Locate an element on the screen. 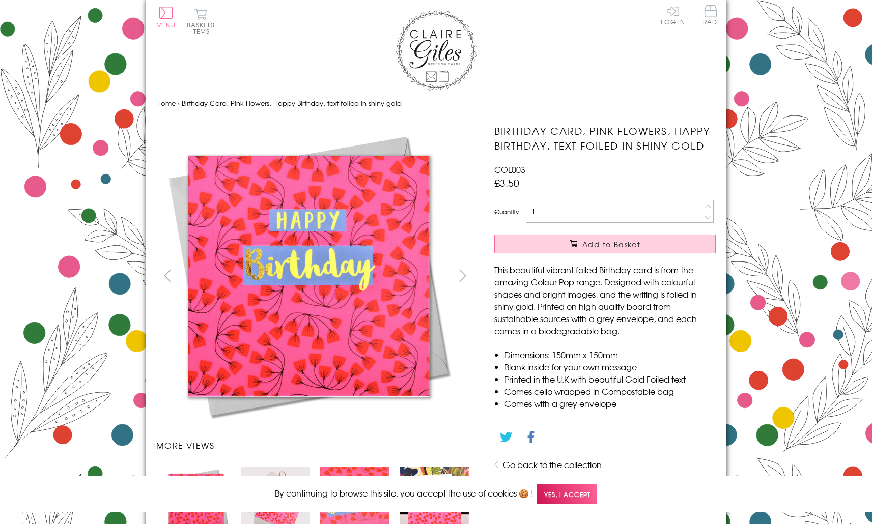 This screenshot has height=524, width=872. span: COL003 is located at coordinates (509, 169).